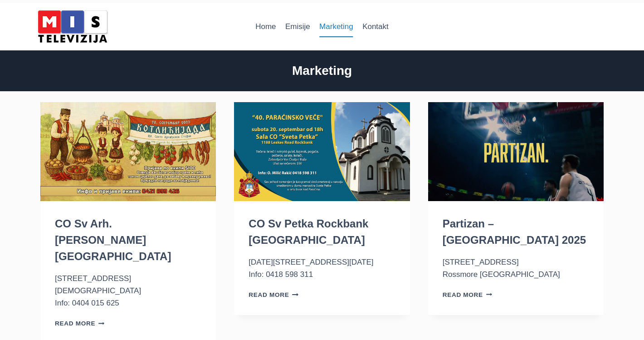 This screenshot has width=644, height=340. Describe the element at coordinates (336, 27) in the screenshot. I see `a: Marketing` at that location.